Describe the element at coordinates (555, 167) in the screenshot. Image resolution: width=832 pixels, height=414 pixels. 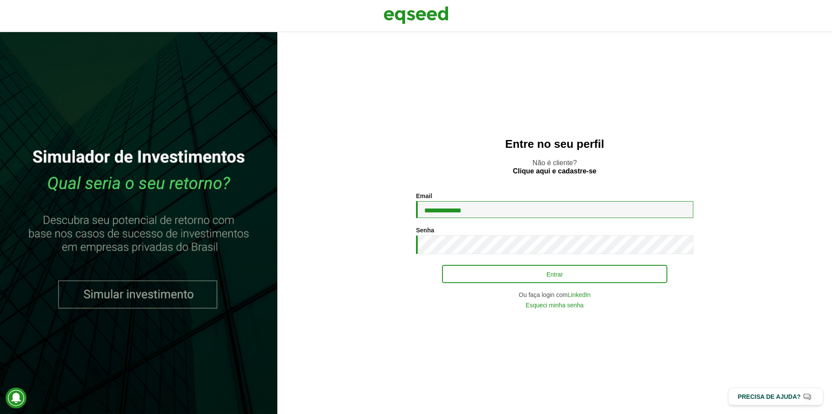
I see `p: Não é cliente?` at that location.